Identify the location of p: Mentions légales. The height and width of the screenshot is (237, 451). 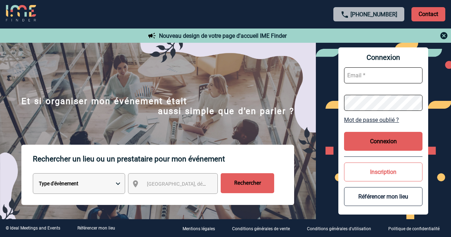
(199, 229).